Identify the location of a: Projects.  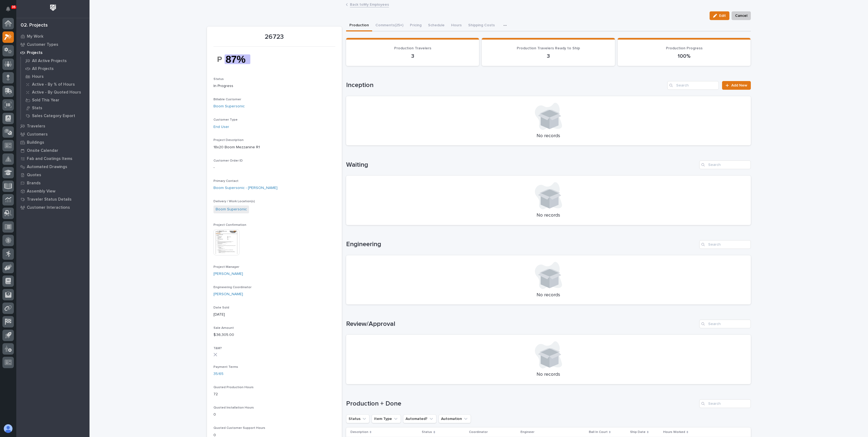
(53, 53).